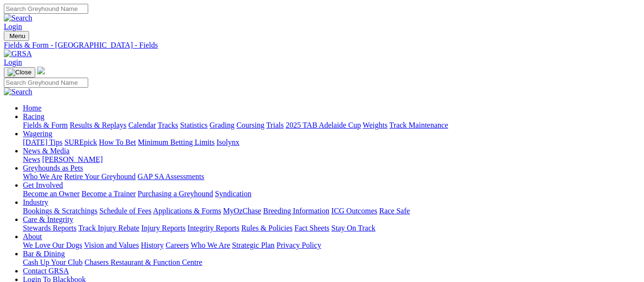 The height and width of the screenshot is (282, 644). What do you see at coordinates (168, 125) in the screenshot?
I see `a: Tracks` at bounding box center [168, 125].